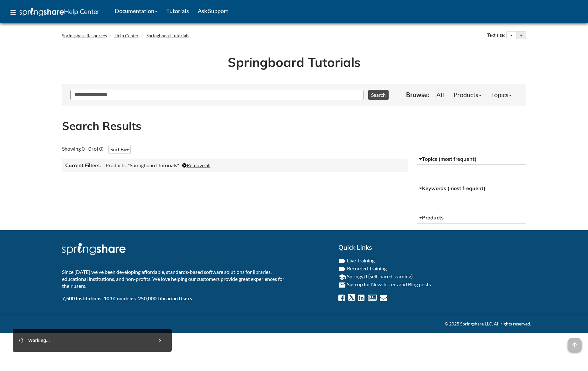  What do you see at coordinates (83, 165) in the screenshot?
I see `h3: Current Filters` at bounding box center [83, 165].